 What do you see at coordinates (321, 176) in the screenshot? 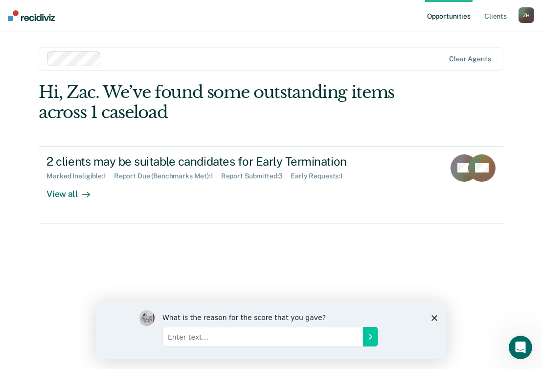
I see `div: Early Requests : 1` at bounding box center [321, 176].